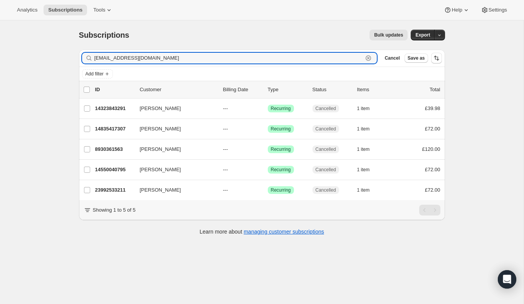  I want to click on span: Tools, so click(99, 10).